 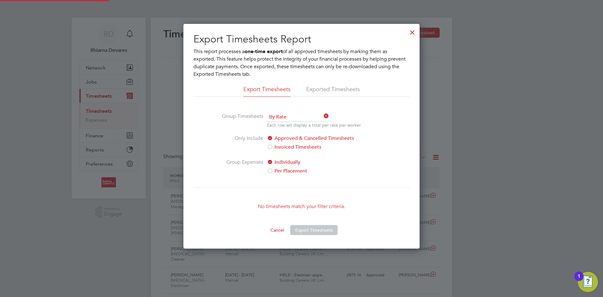 I want to click on label: Per Placement, so click(x=319, y=171).